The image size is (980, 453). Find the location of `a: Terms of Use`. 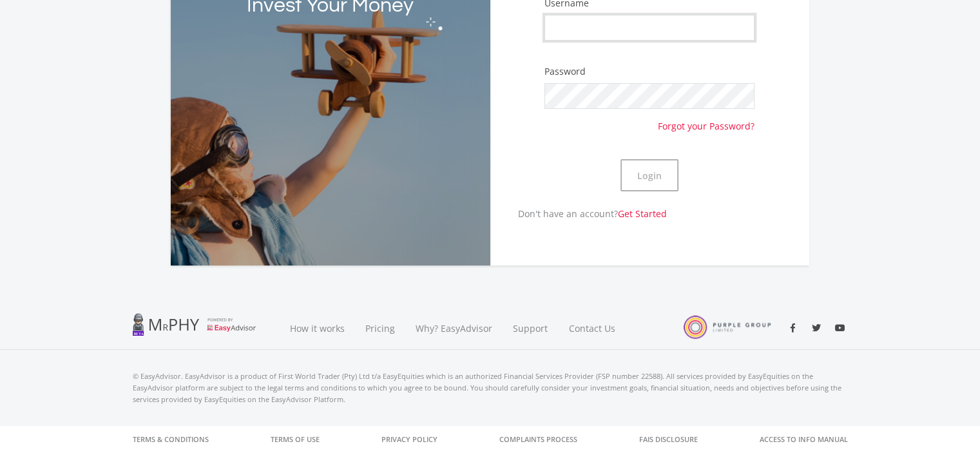

a: Terms of Use is located at coordinates (295, 440).